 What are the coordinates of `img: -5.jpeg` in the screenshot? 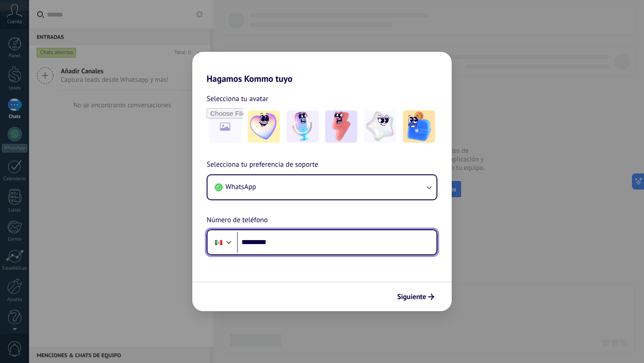 It's located at (419, 126).